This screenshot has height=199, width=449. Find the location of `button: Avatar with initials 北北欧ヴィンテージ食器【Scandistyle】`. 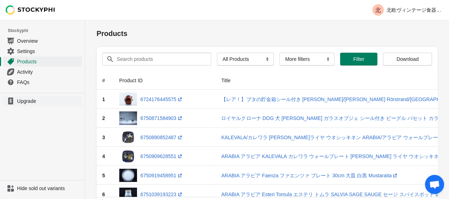

button: Avatar with initials 北北欧ヴィンテージ食器【Scandistyle】 is located at coordinates (408, 10).